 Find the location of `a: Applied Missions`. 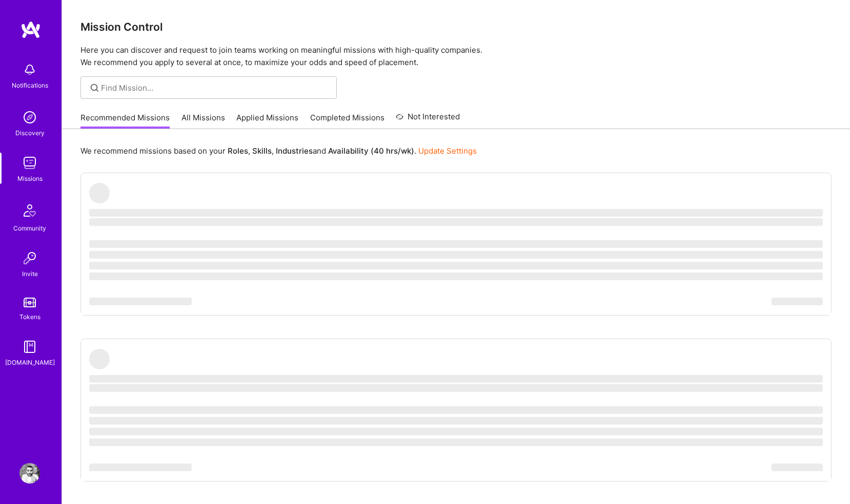

a: Applied Missions is located at coordinates (267, 121).